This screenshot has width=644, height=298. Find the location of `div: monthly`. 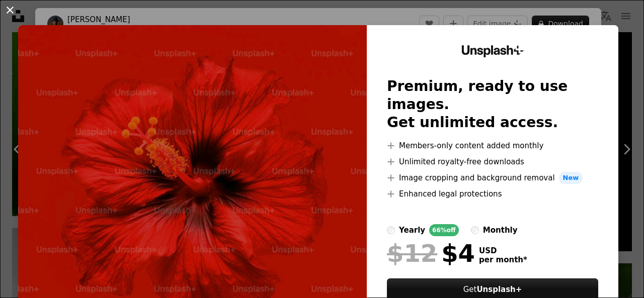

div: monthly is located at coordinates (500, 230).